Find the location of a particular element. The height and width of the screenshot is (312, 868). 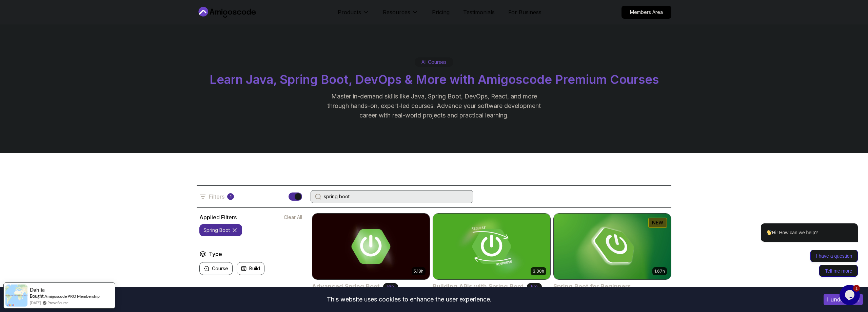

img: Advanced Spring Boot card is located at coordinates (371, 247).